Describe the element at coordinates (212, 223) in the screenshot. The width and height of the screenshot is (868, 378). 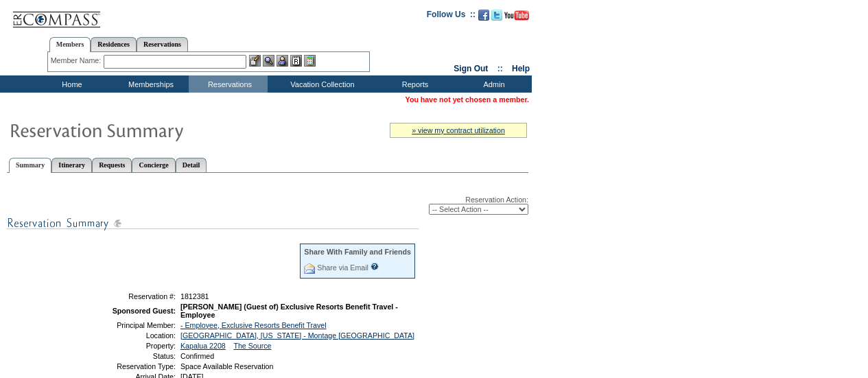
I see `img: subTtlResSummary.gif` at that location.